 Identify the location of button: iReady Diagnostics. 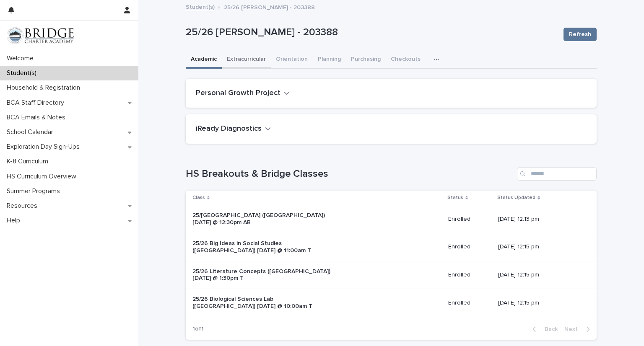
(233, 129).